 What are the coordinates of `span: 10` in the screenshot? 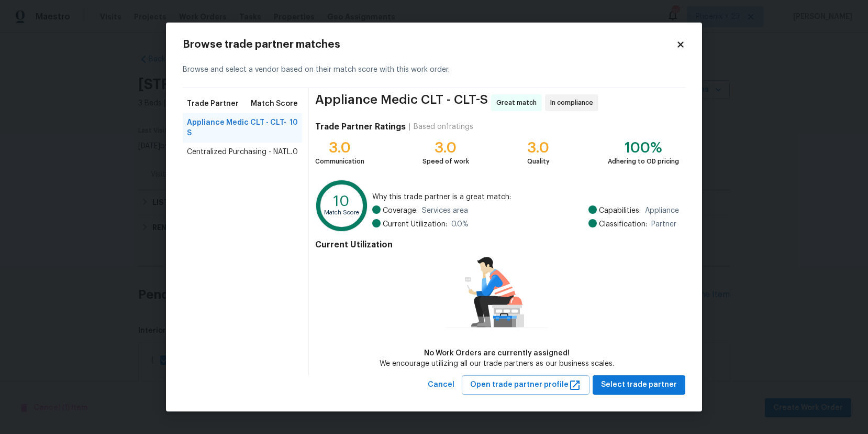 It's located at (294, 128).